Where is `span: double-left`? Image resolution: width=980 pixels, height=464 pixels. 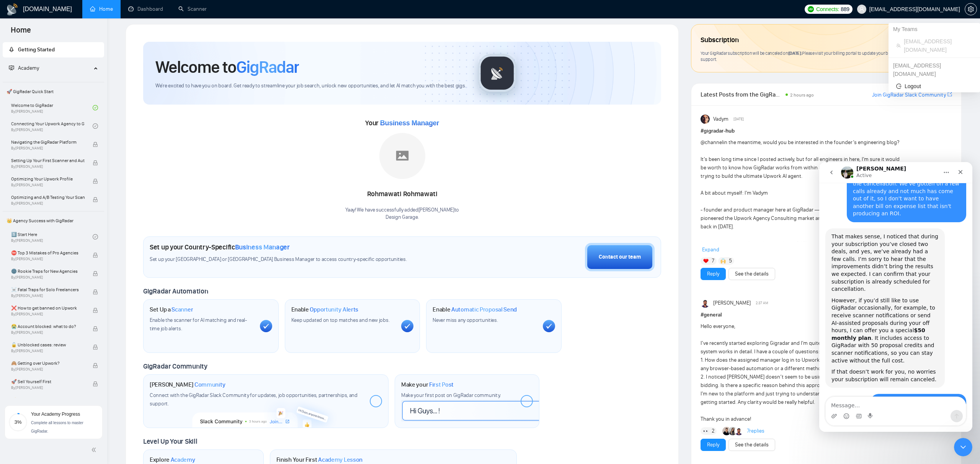
span: double-left is located at coordinates (95, 449).